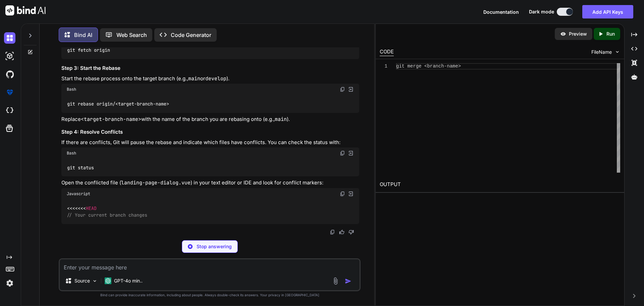 The width and height of the screenshot is (644, 306). I want to click on p: GPT-4o min.., so click(128, 281).